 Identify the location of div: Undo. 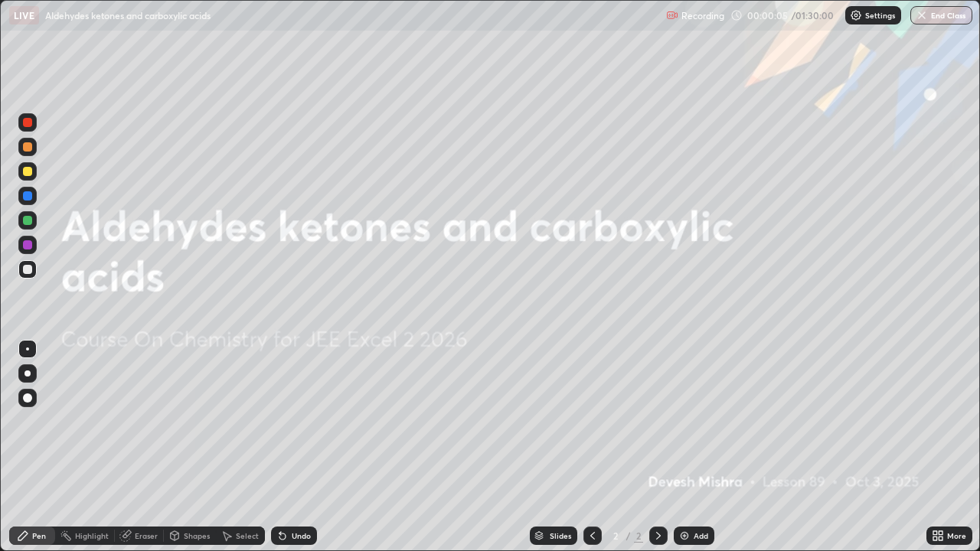
(300, 536).